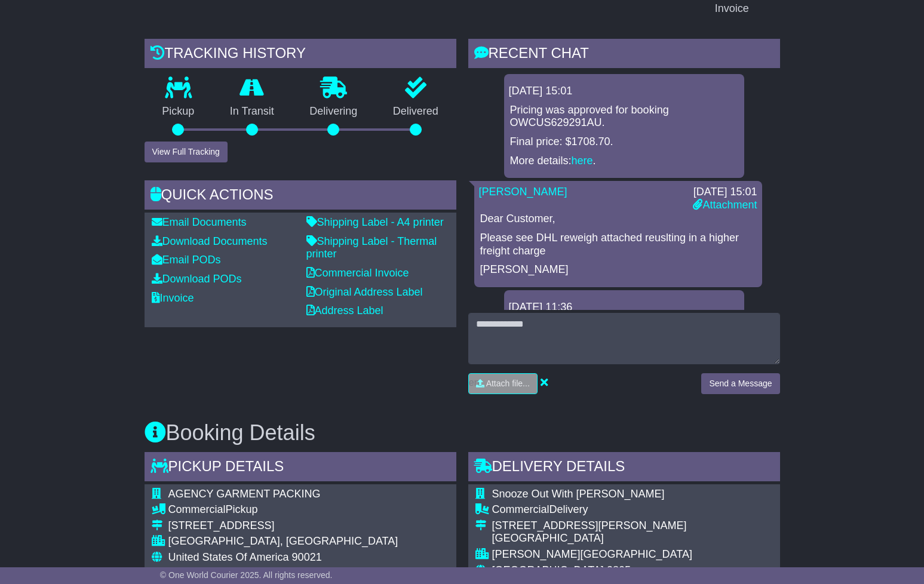  What do you see at coordinates (334, 112) in the screenshot?
I see `p: Delivering` at bounding box center [334, 112].